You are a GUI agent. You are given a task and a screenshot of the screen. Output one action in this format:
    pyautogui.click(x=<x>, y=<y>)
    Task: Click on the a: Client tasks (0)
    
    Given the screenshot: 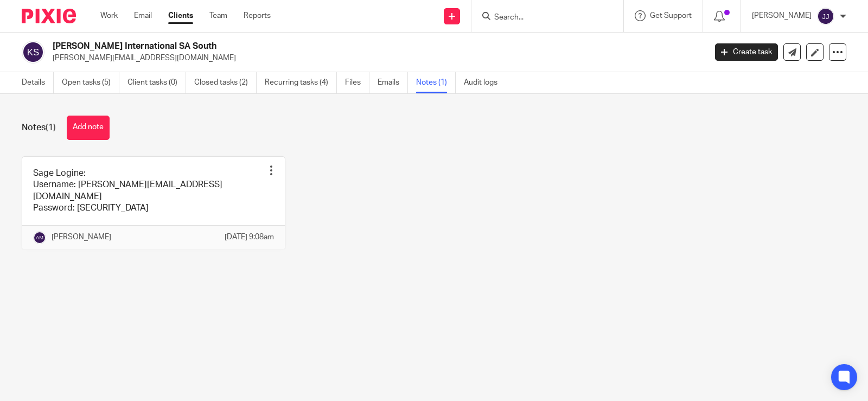 What is the action you would take?
    pyautogui.click(x=157, y=82)
    